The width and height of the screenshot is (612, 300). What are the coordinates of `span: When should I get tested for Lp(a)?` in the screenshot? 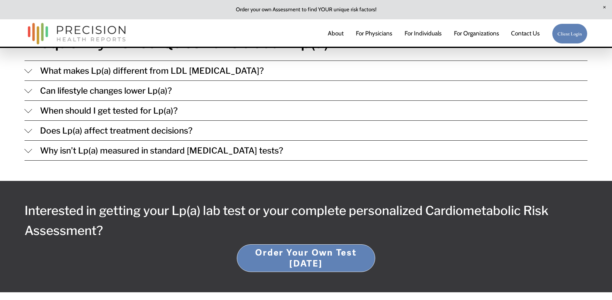 It's located at (310, 111).